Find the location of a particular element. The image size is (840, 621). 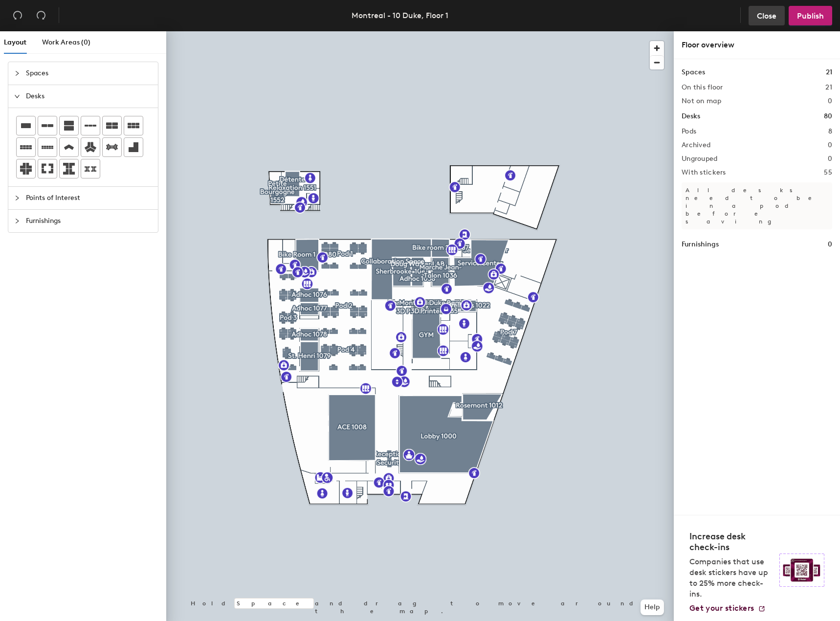

a: Get your stickers is located at coordinates (727, 608).